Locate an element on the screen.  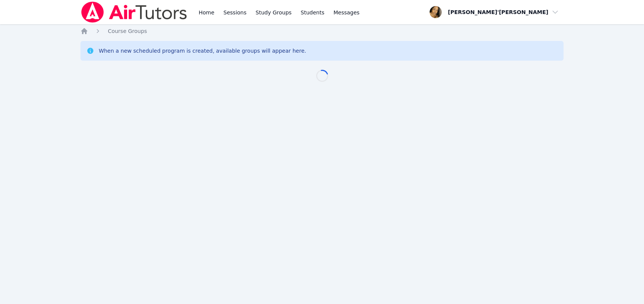
span: Course Groups is located at coordinates (127, 31).